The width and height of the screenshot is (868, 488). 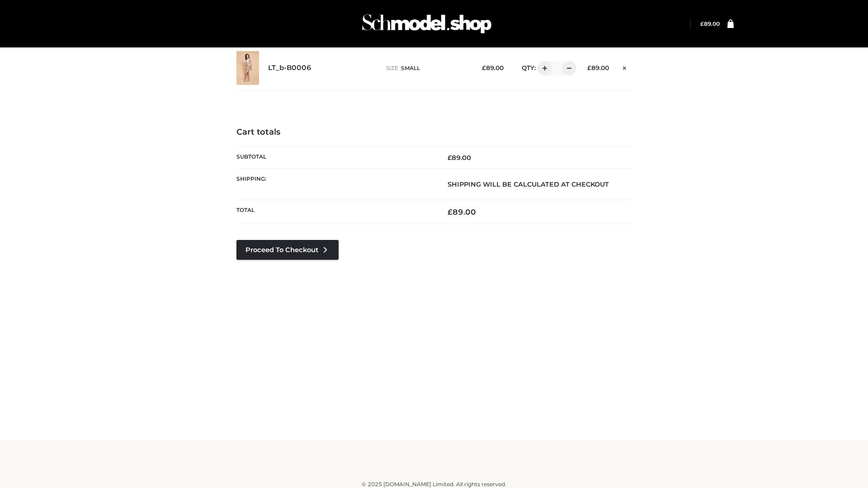 What do you see at coordinates (427, 23) in the screenshot?
I see `a: Schmodel Admin 964` at bounding box center [427, 23].